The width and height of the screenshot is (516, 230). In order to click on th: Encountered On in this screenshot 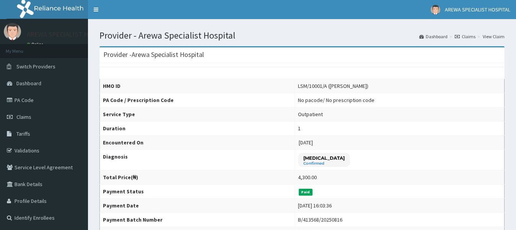, I will do `click(197, 143)`.